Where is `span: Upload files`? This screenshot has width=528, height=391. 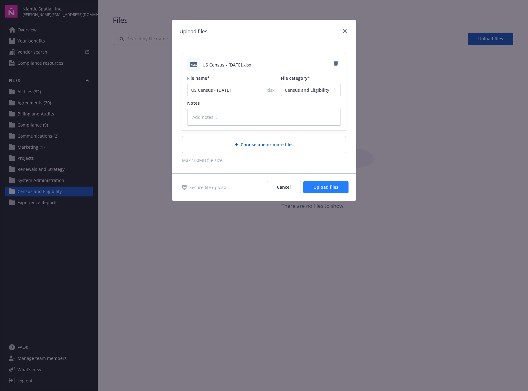
span: Upload files is located at coordinates (326, 187).